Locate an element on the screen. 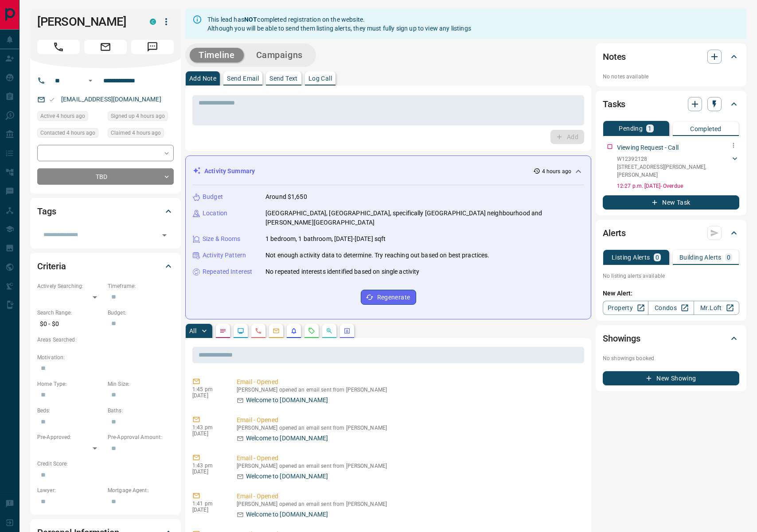 Image resolution: width=757 pixels, height=532 pixels. a: Condos is located at coordinates (671, 308).